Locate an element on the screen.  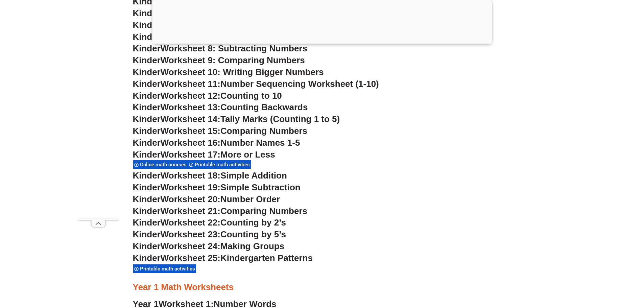
span: Worksheet 8: Subtracting Numbers is located at coordinates (234, 48).